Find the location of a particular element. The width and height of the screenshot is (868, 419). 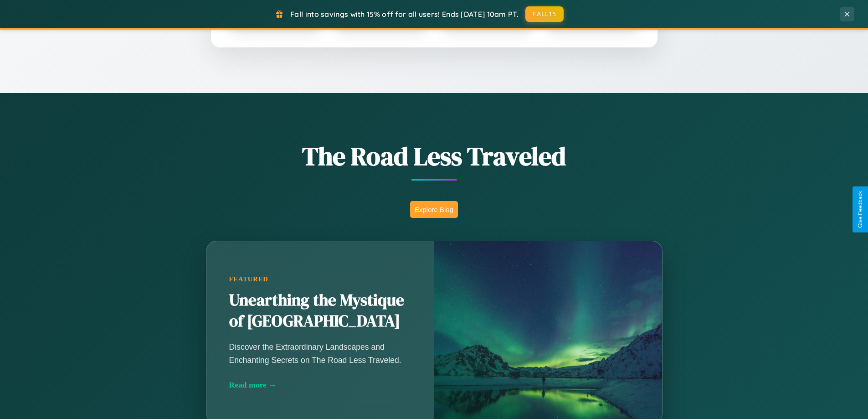

p: Discover the Extraordinary Landscapes and Enchanting Secrets on The Road Less Traveled. is located at coordinates (320, 353).